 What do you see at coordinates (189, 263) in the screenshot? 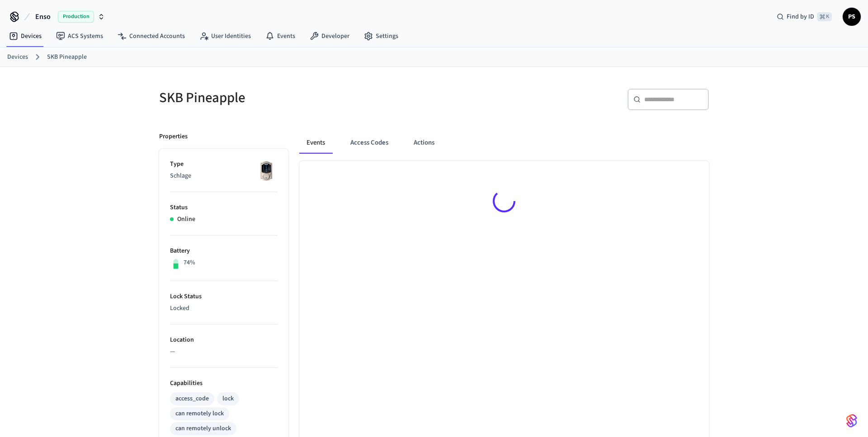
I see `p: 74%` at bounding box center [189, 263].